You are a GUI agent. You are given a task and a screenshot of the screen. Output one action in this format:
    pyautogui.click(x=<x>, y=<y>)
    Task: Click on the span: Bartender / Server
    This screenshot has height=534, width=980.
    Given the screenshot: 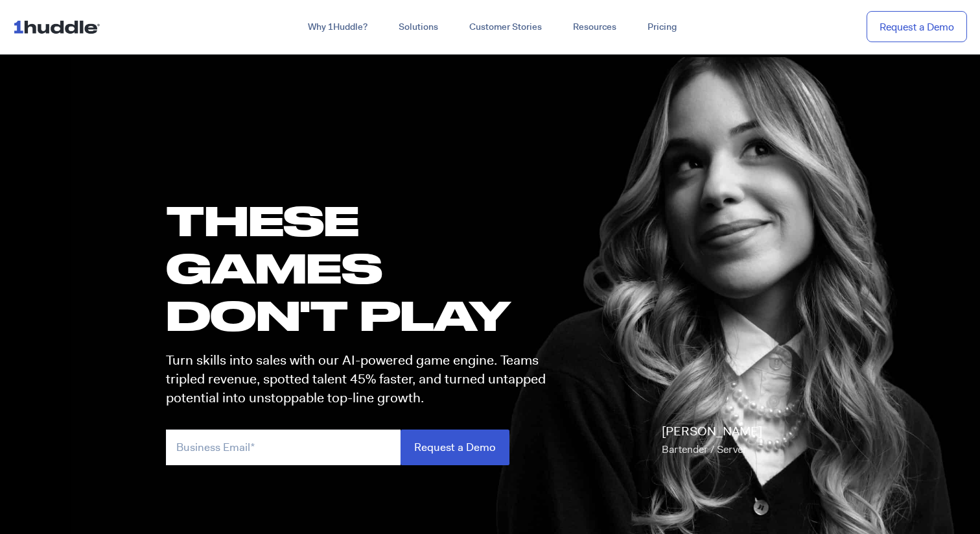 What is the action you would take?
    pyautogui.click(x=704, y=449)
    